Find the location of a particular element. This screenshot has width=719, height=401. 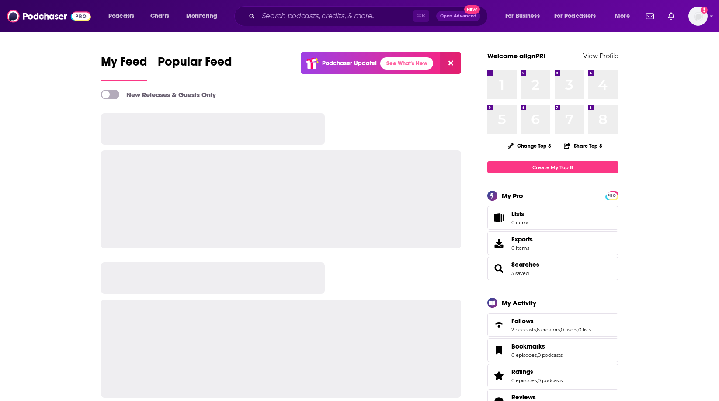

div: My Pro is located at coordinates (512, 195).